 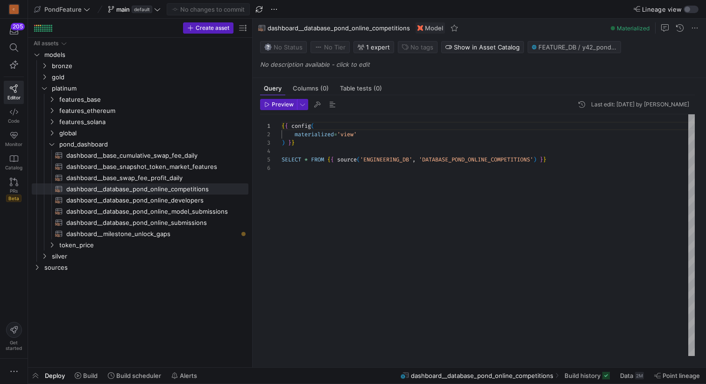 I want to click on div: All assets, so click(x=46, y=43).